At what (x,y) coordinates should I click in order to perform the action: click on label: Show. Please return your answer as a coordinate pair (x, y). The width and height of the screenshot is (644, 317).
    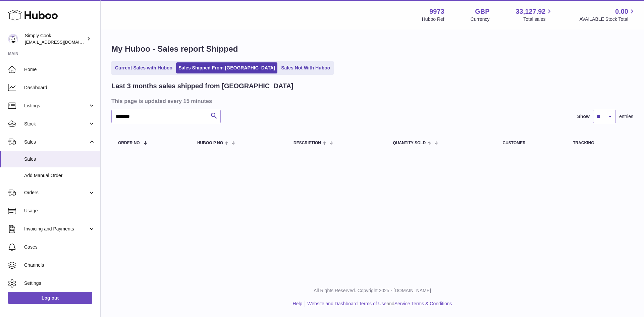
    Looking at the image, I should click on (583, 116).